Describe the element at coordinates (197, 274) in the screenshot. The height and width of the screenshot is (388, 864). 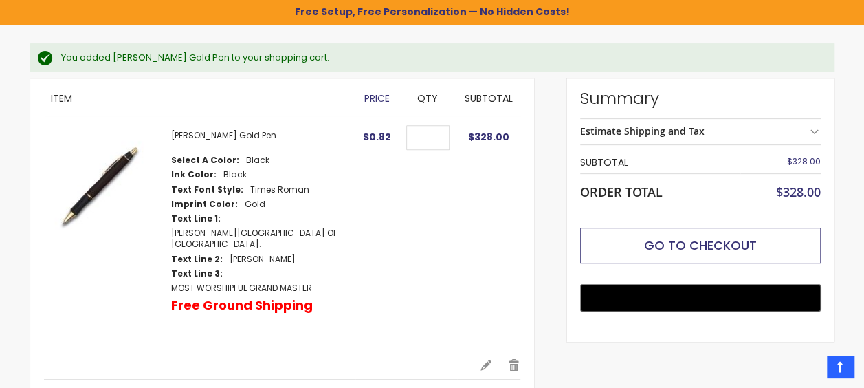
I see `dt: Text Line 3` at that location.